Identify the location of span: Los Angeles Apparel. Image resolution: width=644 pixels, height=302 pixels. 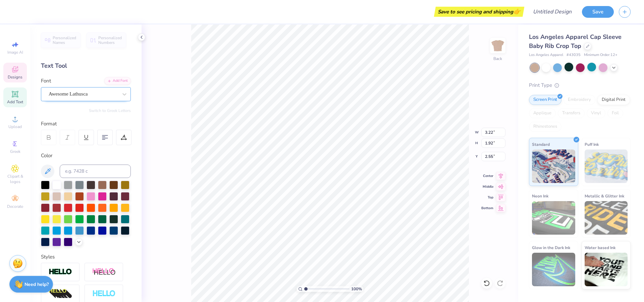
(546, 55).